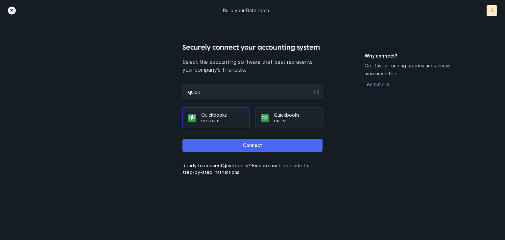  What do you see at coordinates (377, 84) in the screenshot?
I see `a: Learn more` at bounding box center [377, 84].